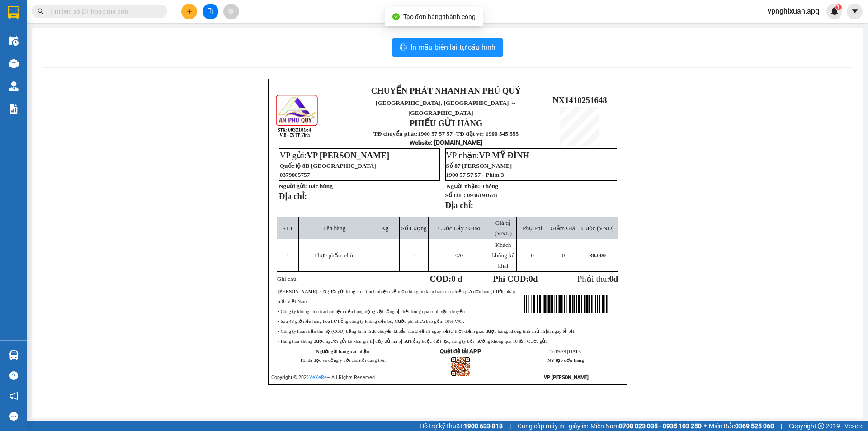 Image resolution: width=868 pixels, height=431 pixels. I want to click on span: NX1410251648, so click(580, 100).